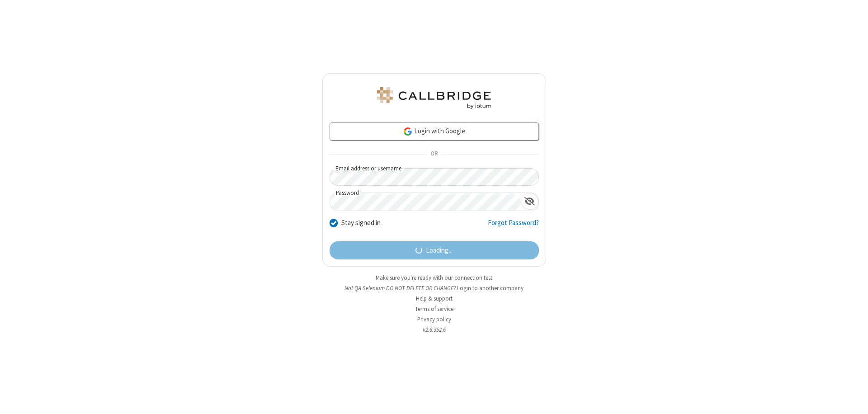  Describe the element at coordinates (434, 298) in the screenshot. I see `a: Help & support` at that location.